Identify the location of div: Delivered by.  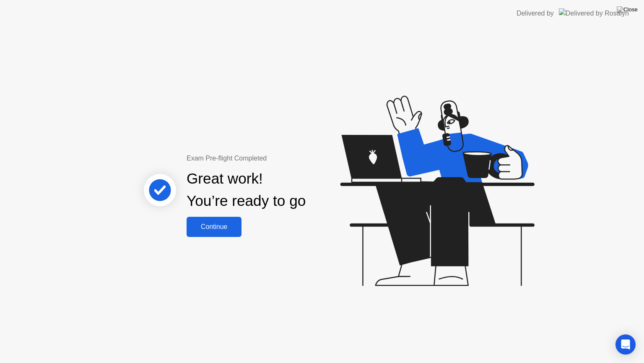
(535, 14).